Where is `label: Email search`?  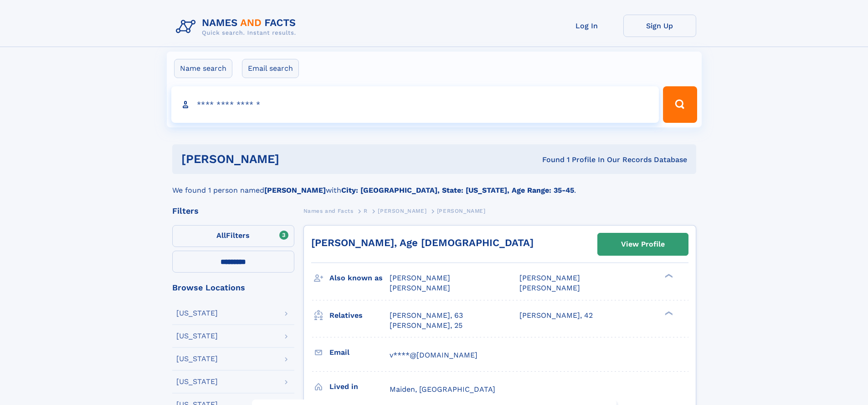 label: Email search is located at coordinates (270, 68).